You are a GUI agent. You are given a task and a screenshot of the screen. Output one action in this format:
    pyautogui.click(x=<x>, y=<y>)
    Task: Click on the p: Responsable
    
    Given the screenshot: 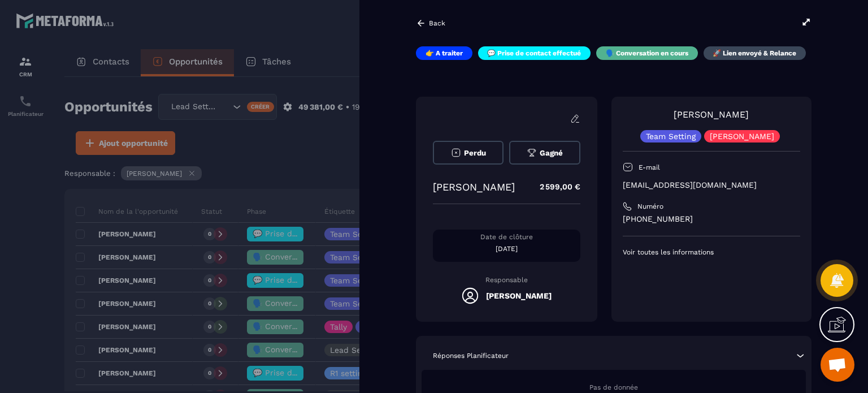 What is the action you would take?
    pyautogui.click(x=506, y=280)
    